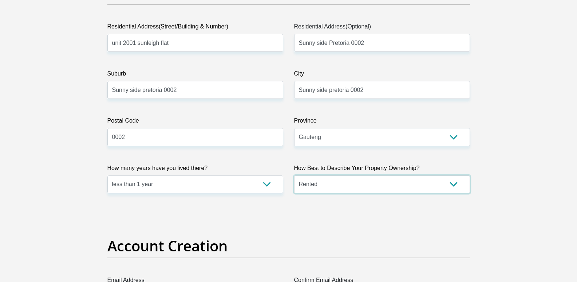  Describe the element at coordinates (195, 75) in the screenshot. I see `label: Suburb` at that location.